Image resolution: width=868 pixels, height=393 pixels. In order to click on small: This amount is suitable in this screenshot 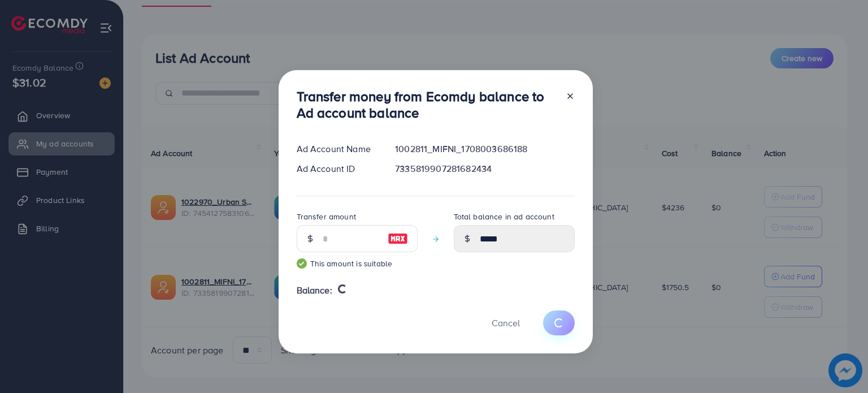, I will do `click(357, 264)`.